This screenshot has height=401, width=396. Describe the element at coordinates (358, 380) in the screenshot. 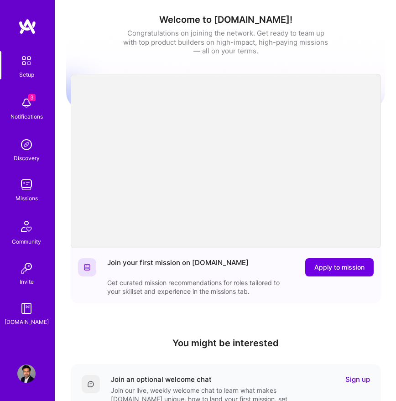

I see `a: Sign up` at that location.